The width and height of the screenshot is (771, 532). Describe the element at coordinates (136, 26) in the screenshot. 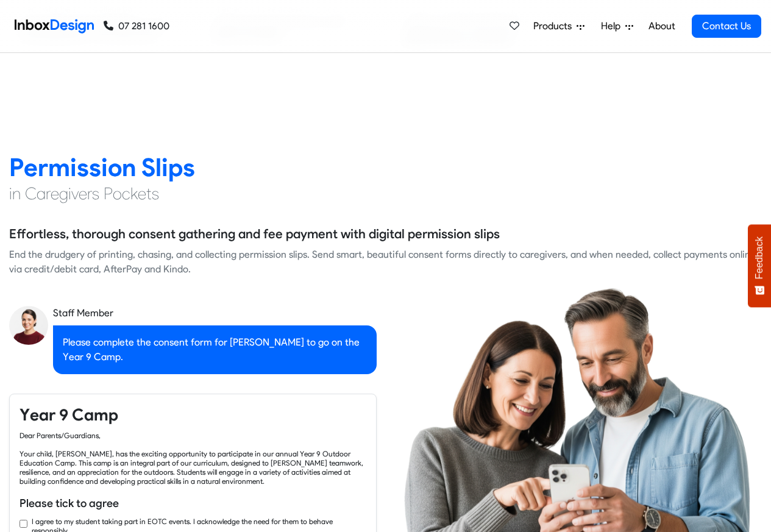

I see `a: 07 281 1600` at that location.